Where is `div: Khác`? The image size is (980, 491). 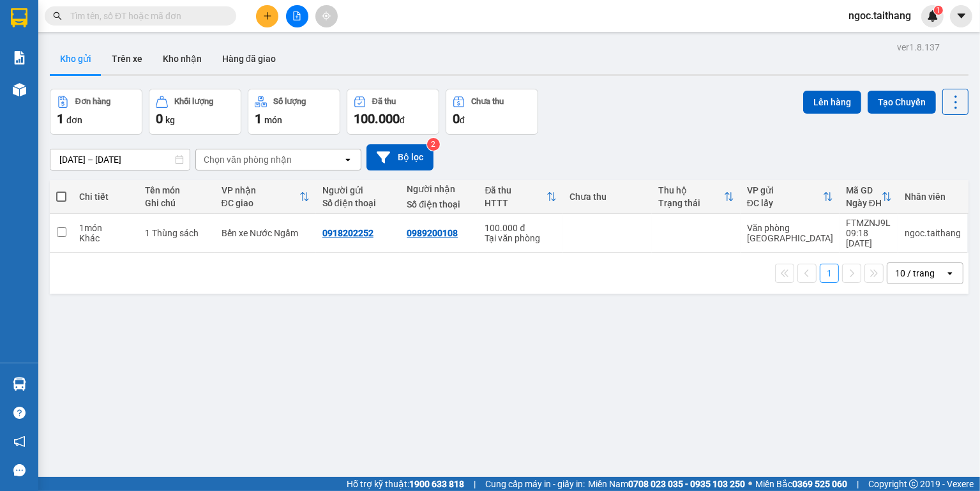 div: Khác is located at coordinates (106, 238).